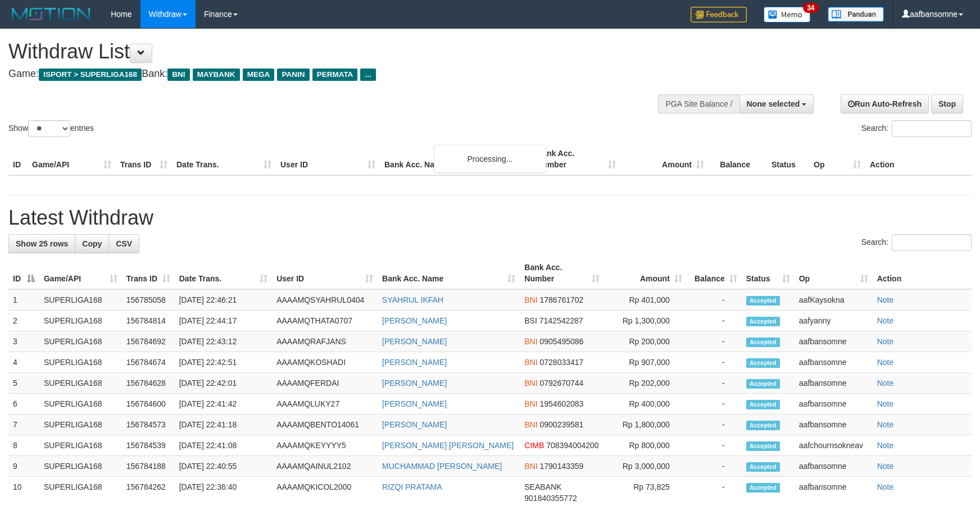  Describe the element at coordinates (562, 321) in the screenshot. I see `span: Copy 7142542287 to clipboard` at that location.